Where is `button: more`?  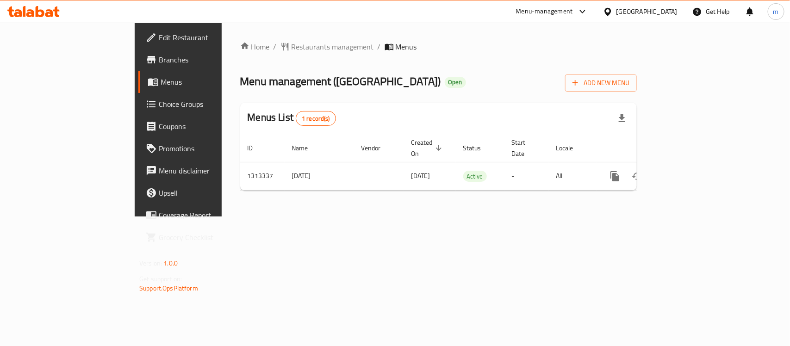
button: more is located at coordinates (615, 176).